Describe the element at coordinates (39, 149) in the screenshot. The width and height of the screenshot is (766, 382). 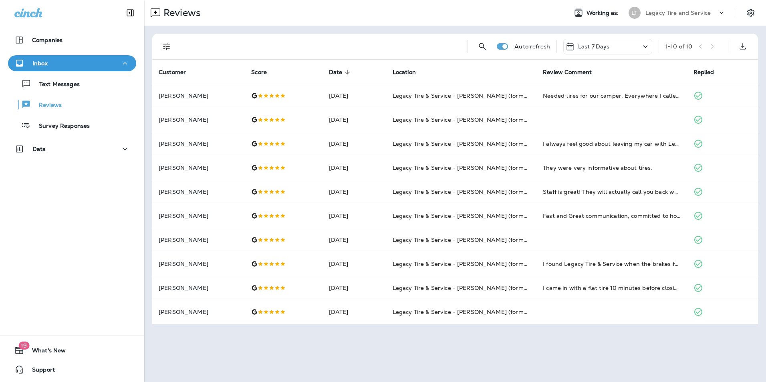
I see `p: Data` at that location.